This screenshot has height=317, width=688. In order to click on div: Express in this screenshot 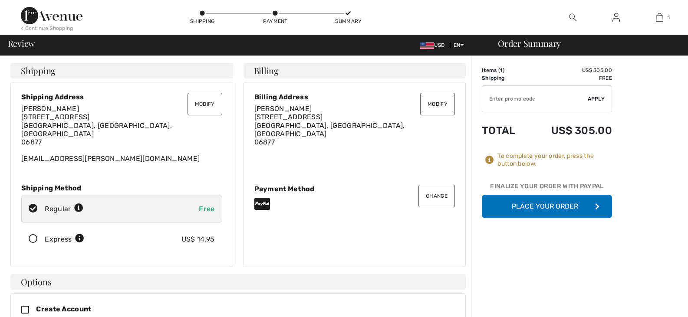, I will do `click(64, 240)`.